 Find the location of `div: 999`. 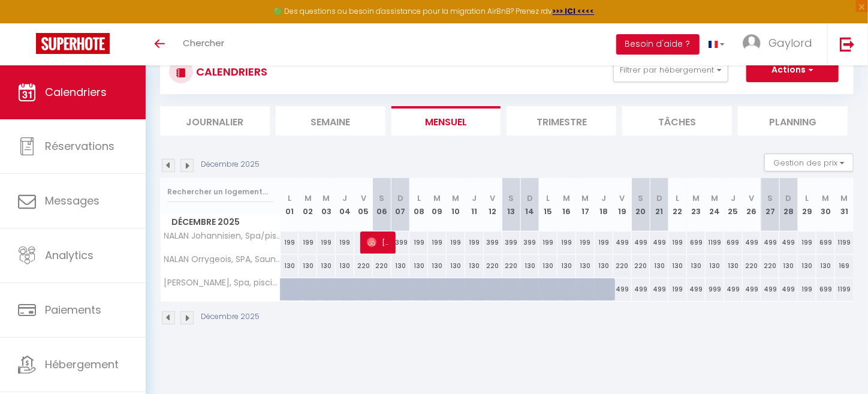

div: 999 is located at coordinates (714, 289).